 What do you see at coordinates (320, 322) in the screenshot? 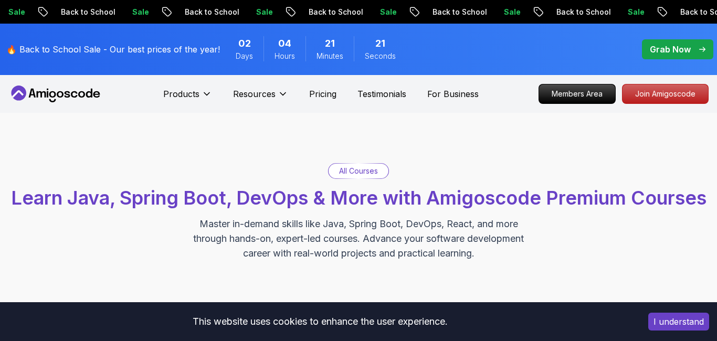
I see `div: This website uses cookies to enhance the user experience.` at bounding box center [320, 322].